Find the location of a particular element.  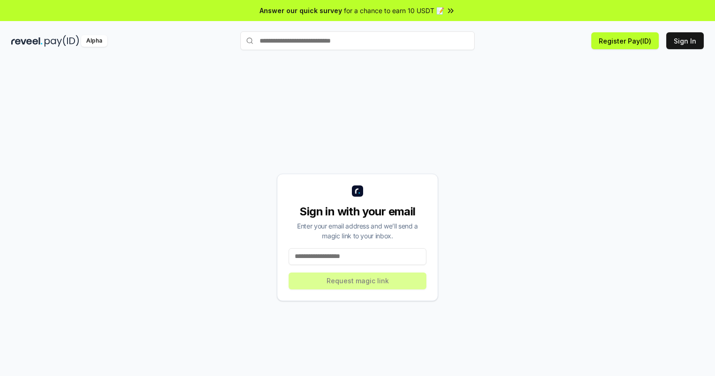

div: Enter your email address and we’ll send a magic link to your inbox. is located at coordinates (357, 231).